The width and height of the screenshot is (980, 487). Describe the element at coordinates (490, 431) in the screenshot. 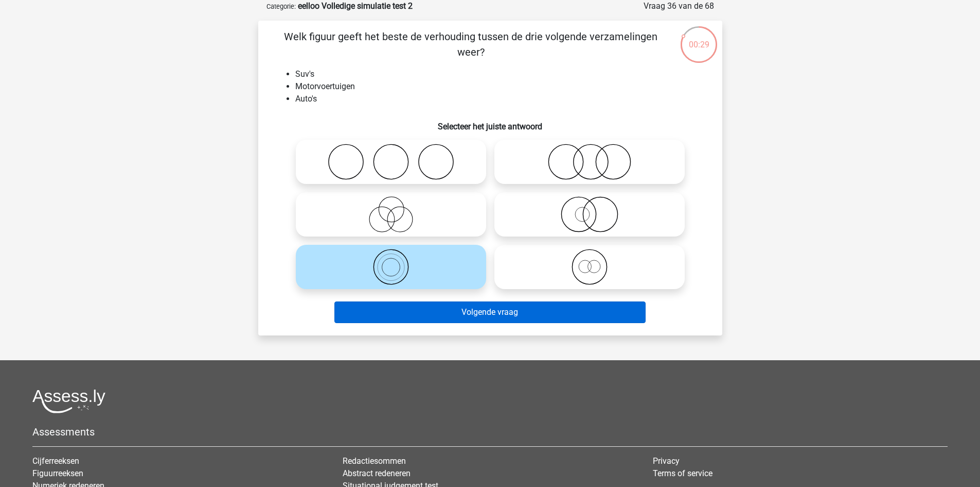

I see `h5: Assessments` at that location.